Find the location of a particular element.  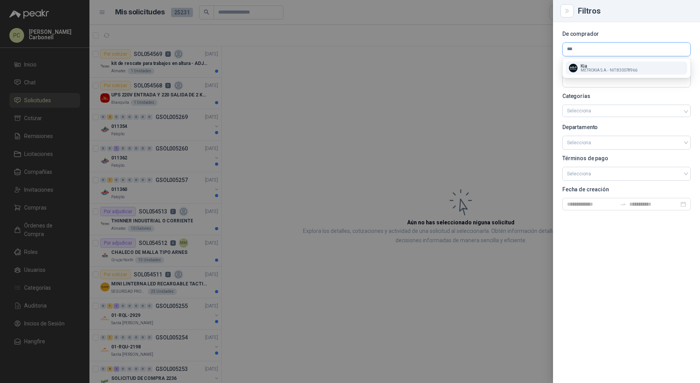

button: Close is located at coordinates (567, 11).